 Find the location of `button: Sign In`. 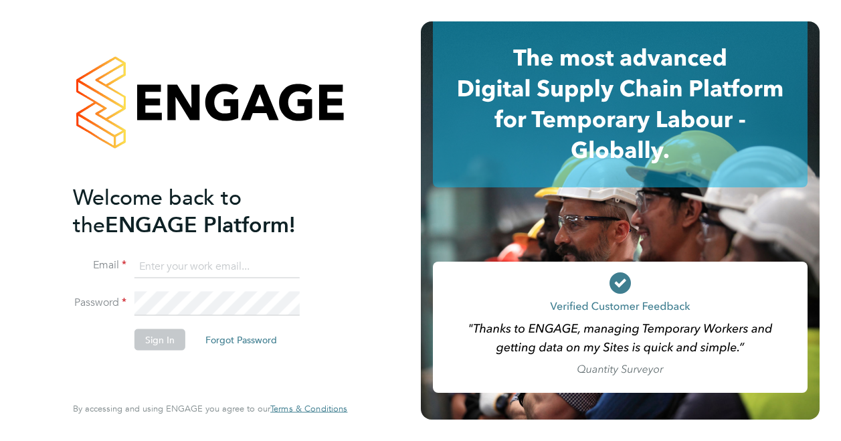

button: Sign In is located at coordinates (160, 340).